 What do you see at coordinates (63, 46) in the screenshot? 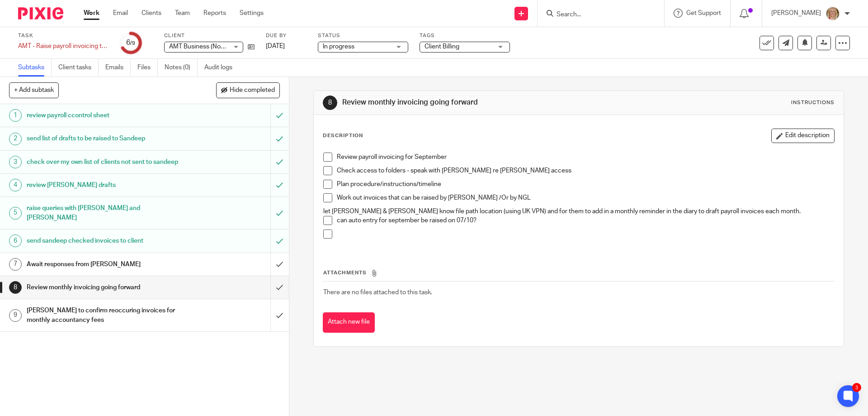
I see `div: AMT - Raise payroll invoicing to clients` at bounding box center [63, 46].